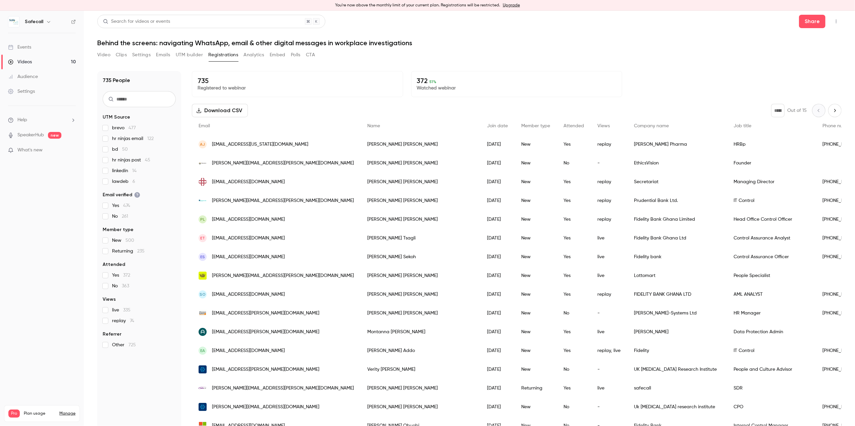  I want to click on span: 74, so click(132, 321).